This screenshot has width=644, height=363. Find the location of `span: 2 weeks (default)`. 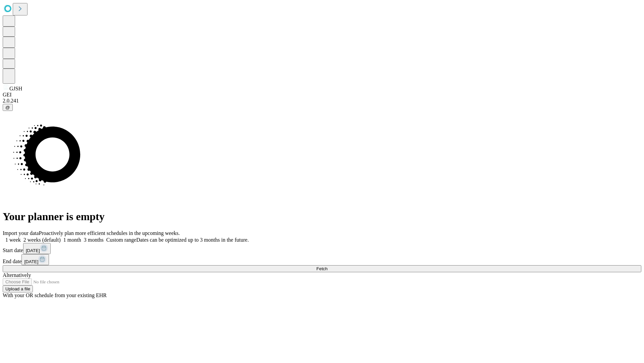

span: 2 weeks (default) is located at coordinates (42, 239).